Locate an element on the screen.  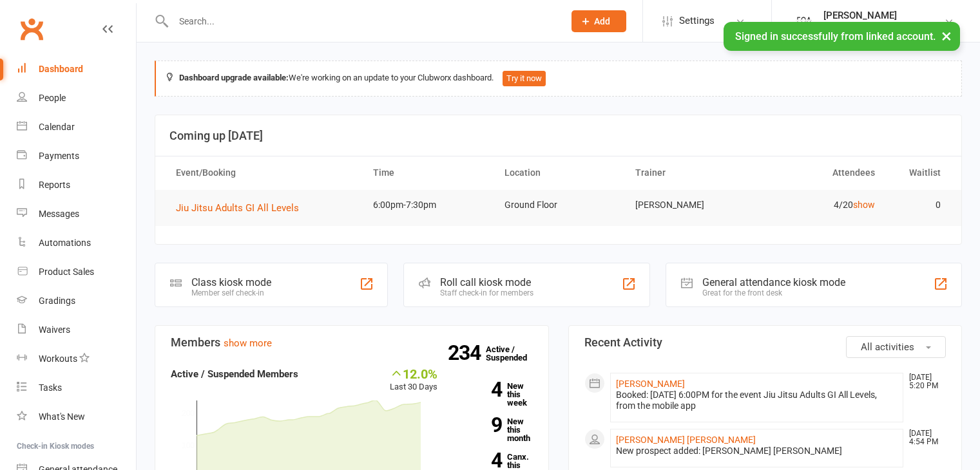
a: Tasks is located at coordinates (76, 388).